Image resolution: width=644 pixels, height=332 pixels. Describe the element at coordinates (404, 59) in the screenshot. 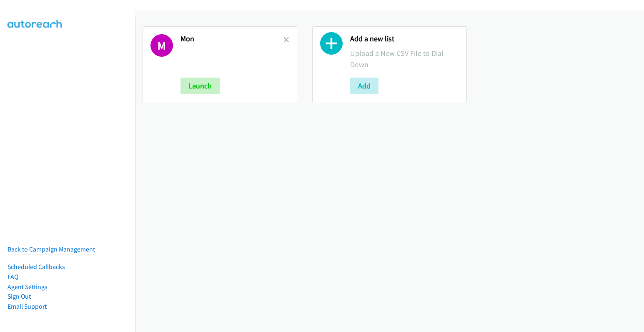

I see `p: Upload a New CSV File to Dial Down` at that location.